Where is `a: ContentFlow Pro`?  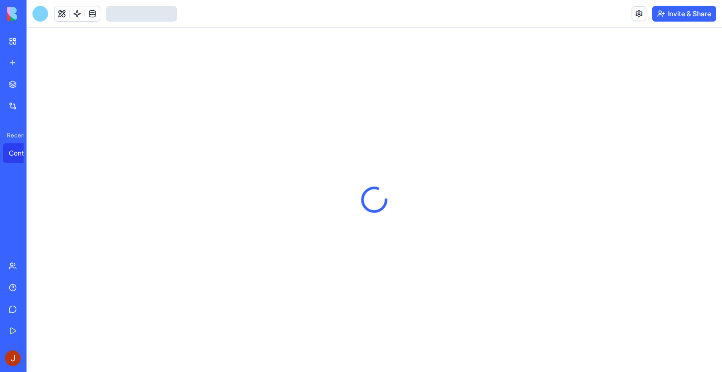 a: ContentFlow Pro is located at coordinates (23, 153).